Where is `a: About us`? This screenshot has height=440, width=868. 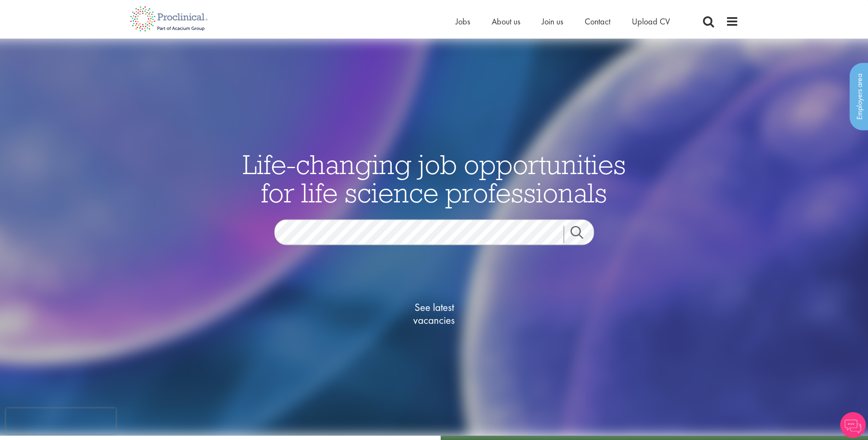
a: About us is located at coordinates (506, 22).